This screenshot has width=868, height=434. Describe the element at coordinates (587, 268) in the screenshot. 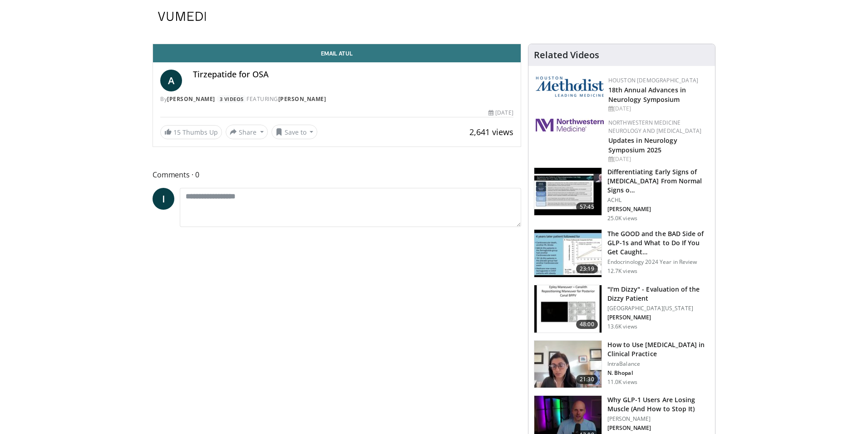

I see `span: 23:19` at that location.